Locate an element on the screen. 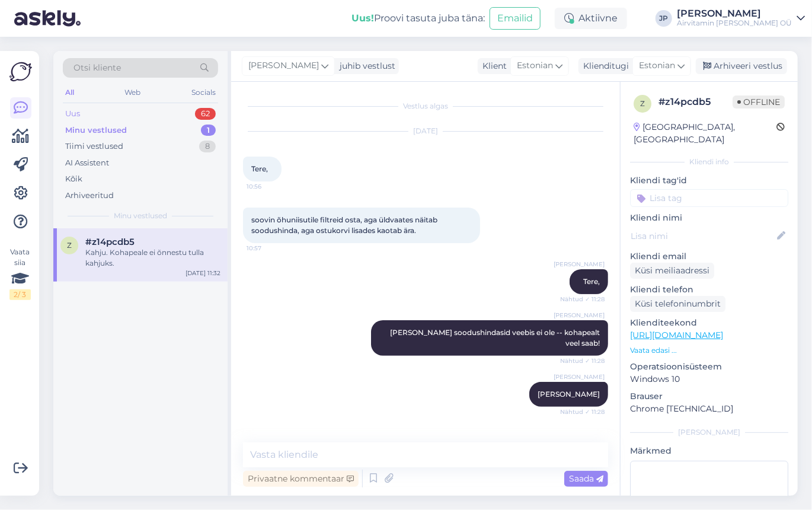  div: 2 / 3 is located at coordinates (20, 295).